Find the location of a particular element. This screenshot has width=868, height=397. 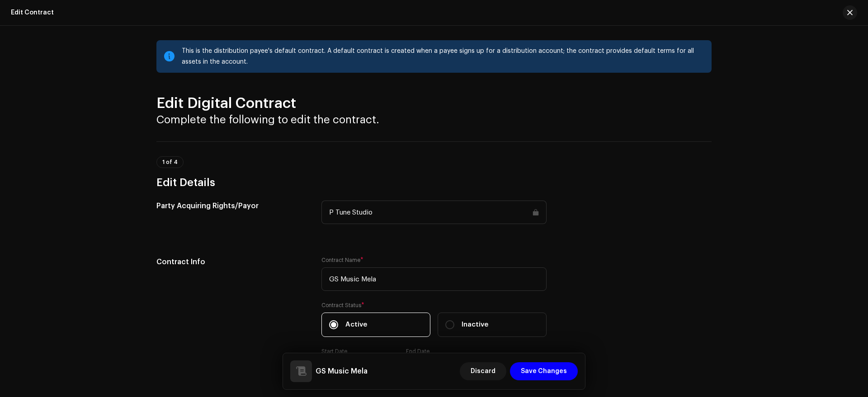

label: Contract Status is located at coordinates (434, 306).